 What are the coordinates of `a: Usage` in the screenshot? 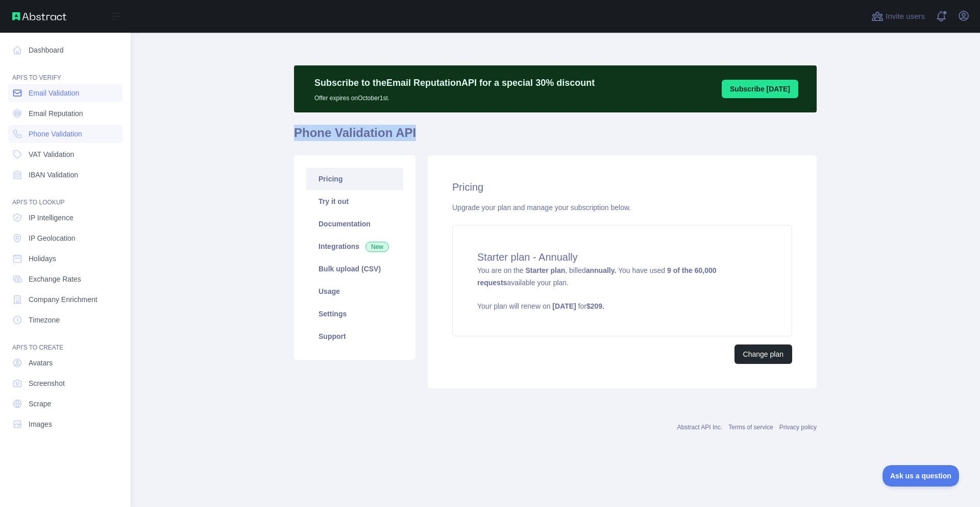 It's located at (355, 291).